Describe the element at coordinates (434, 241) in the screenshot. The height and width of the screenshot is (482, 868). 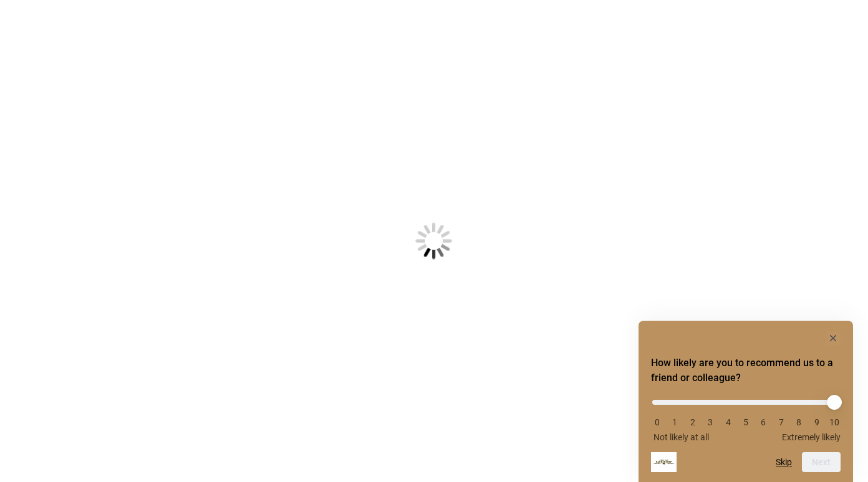
I see `img: Loading` at that location.